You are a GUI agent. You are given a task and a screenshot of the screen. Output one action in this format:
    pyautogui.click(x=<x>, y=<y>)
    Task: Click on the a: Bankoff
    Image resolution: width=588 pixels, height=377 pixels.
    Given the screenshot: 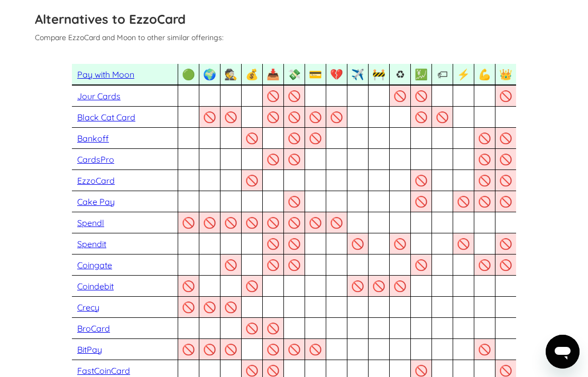 What is the action you would take?
    pyautogui.click(x=93, y=138)
    